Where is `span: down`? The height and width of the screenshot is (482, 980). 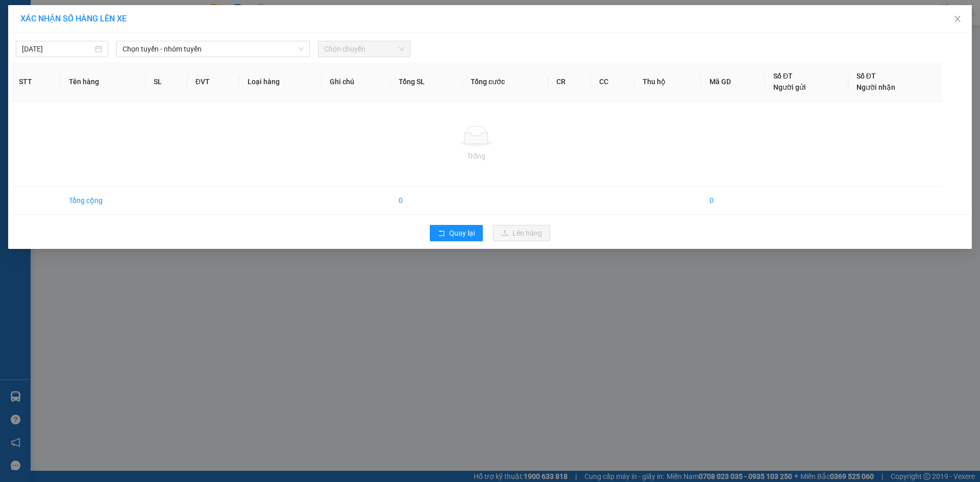 span: down is located at coordinates (301, 49).